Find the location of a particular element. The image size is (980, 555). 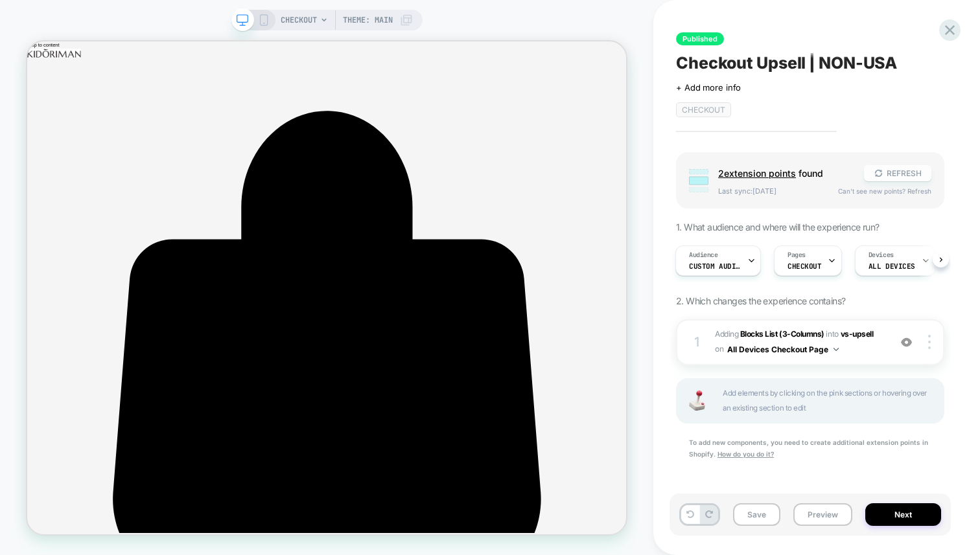

span: Adding is located at coordinates (769, 334).